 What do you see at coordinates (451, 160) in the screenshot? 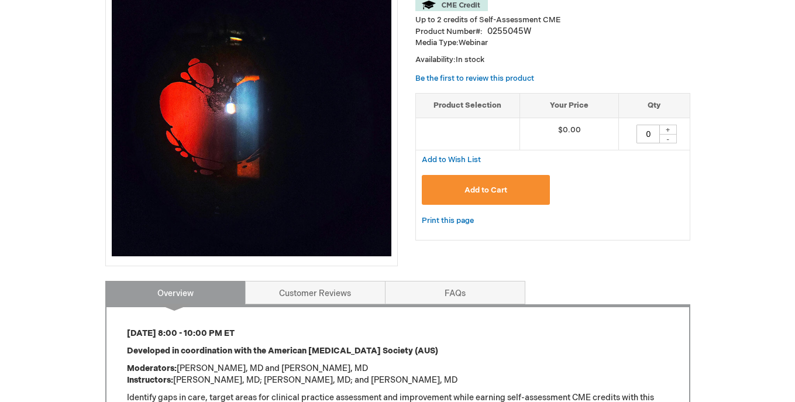
I see `span: Add to Wish List` at bounding box center [451, 160].